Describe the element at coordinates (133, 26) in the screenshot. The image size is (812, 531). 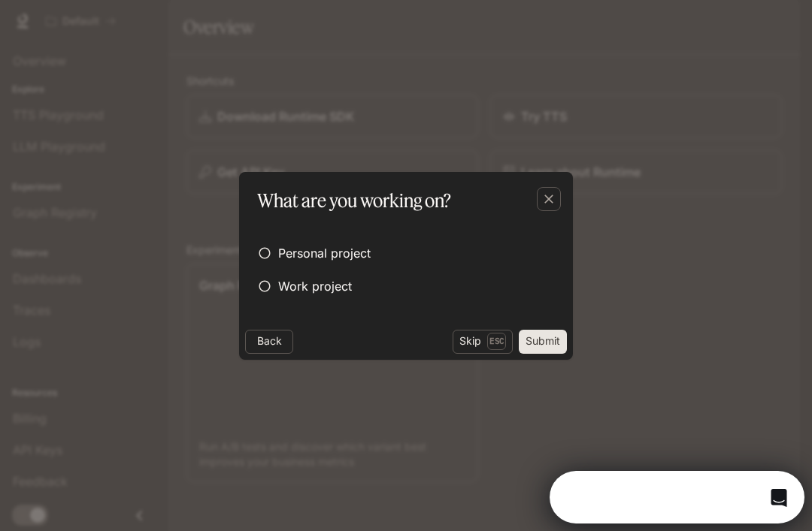
I see `div: Open Intercom Messenger` at that location.